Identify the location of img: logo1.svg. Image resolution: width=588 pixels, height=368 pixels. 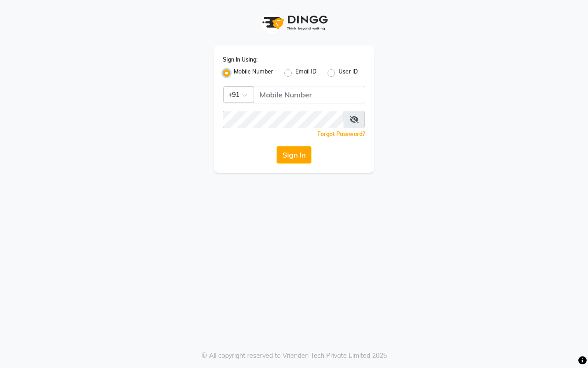
(294, 23).